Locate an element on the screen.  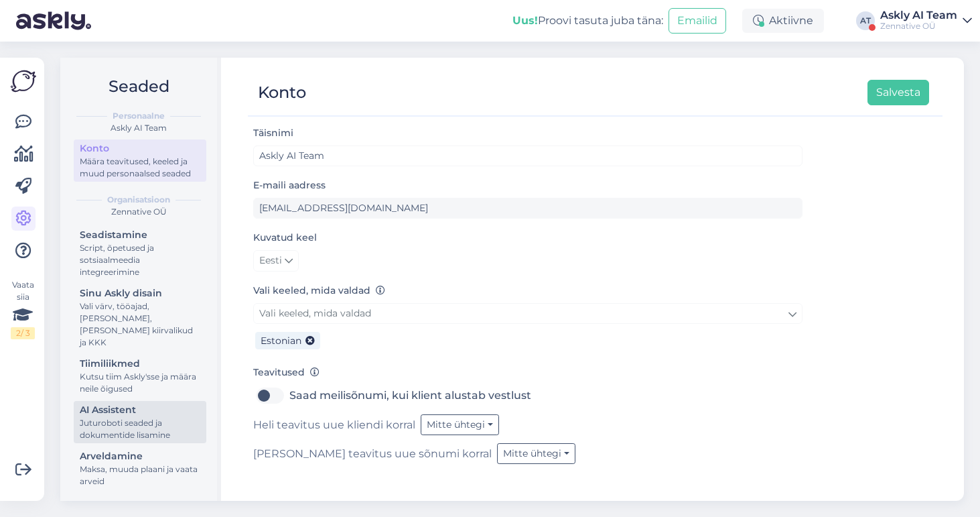
h2: Seaded is located at coordinates (138, 86).